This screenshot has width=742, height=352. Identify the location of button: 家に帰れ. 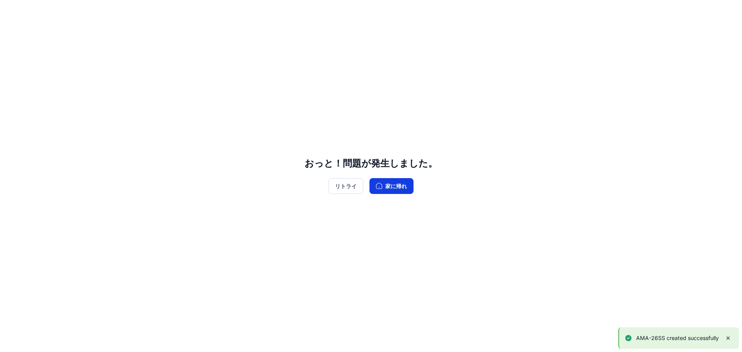
(391, 186).